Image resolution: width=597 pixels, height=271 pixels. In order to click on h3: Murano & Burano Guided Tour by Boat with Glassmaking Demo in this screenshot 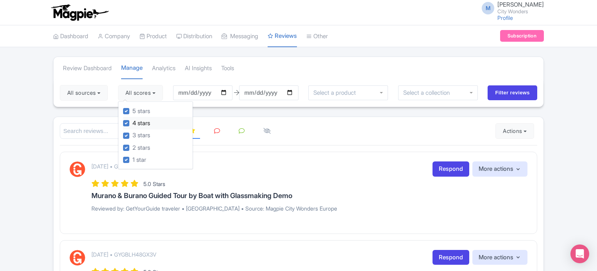, I will do `click(309, 196)`.